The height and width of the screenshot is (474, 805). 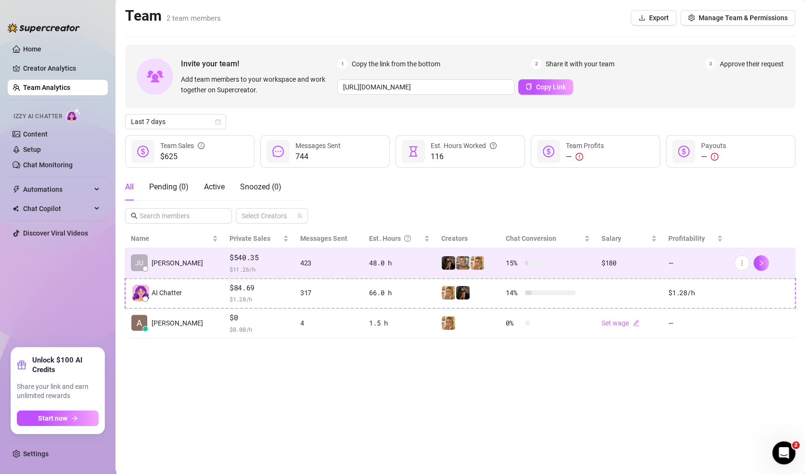 What do you see at coordinates (22, 365) in the screenshot?
I see `span: gift` at bounding box center [22, 365].